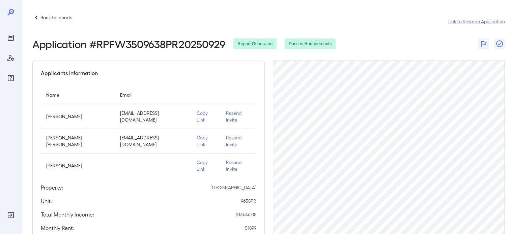  What do you see at coordinates (11, 58) in the screenshot?
I see `div: Manage Users` at bounding box center [11, 58].